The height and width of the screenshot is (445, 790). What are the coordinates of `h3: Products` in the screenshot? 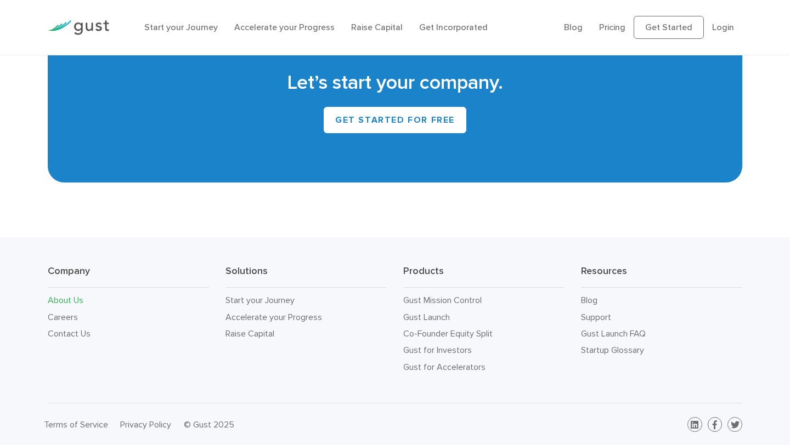 It's located at (484, 276).